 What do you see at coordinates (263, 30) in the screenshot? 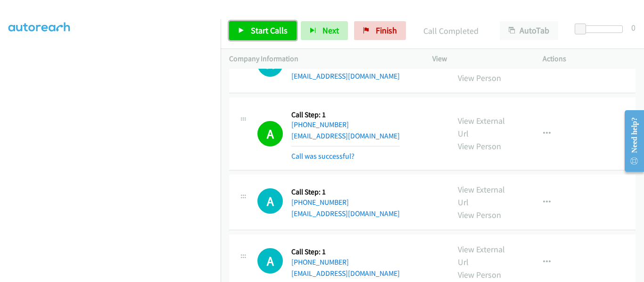
I see `a: Start Calls` at bounding box center [263, 30].